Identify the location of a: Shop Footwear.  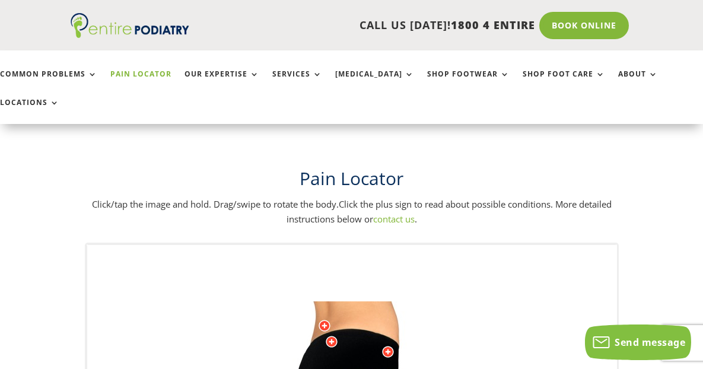
(468, 83).